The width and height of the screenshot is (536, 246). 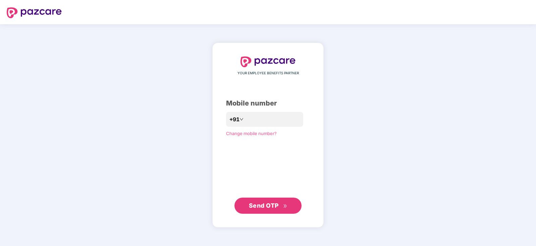 What do you see at coordinates (235, 119) in the screenshot?
I see `span: +91` at bounding box center [235, 119].